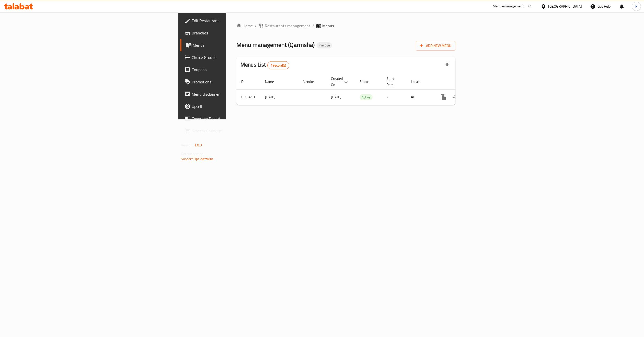  Describe the element at coordinates (346, 26) in the screenshot. I see `nav: breadcrumb` at that location.